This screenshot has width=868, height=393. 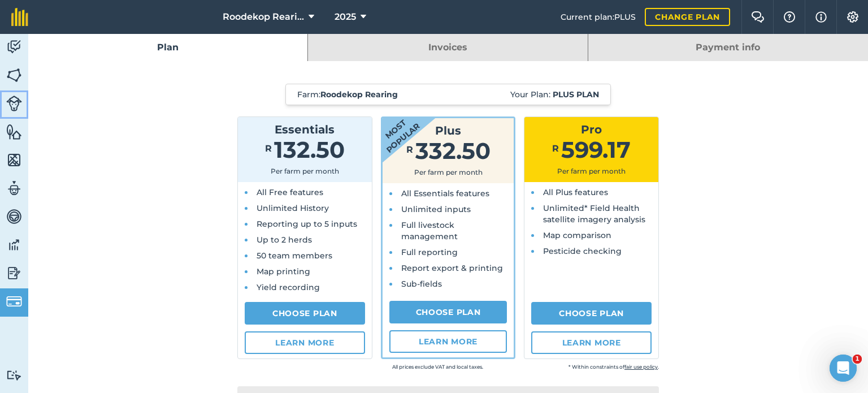 I want to click on span: Full livestock management, so click(x=429, y=231).